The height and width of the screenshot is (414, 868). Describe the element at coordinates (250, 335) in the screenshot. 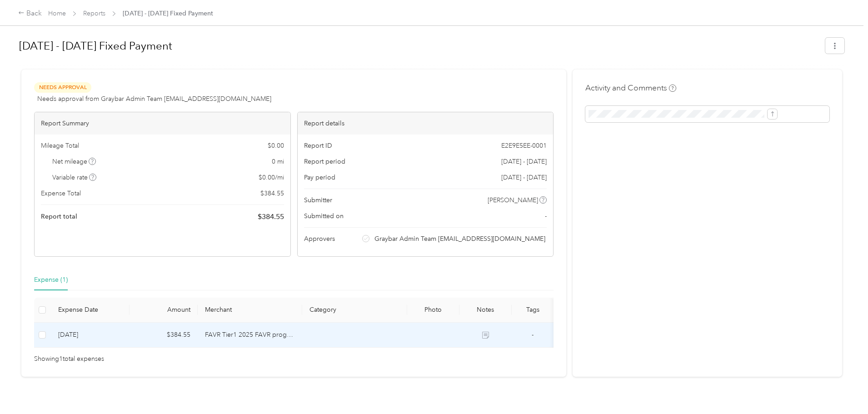

I see `td: FAVR Tier1 2025 FAVR program` at that location.